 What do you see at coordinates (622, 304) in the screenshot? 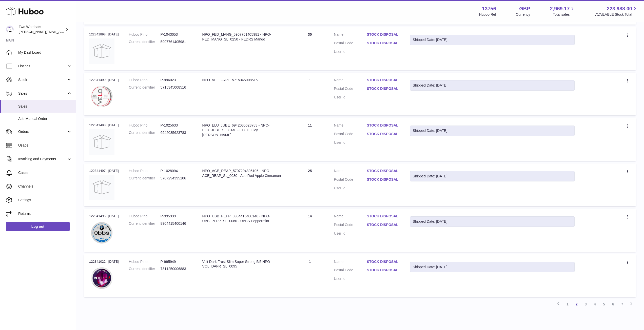
I see `a: 7` at bounding box center [622, 304].